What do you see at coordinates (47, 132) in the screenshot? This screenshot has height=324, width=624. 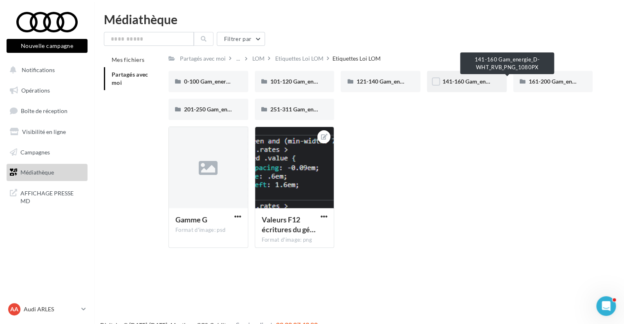 I see `a: Visibilité en ligne` at bounding box center [47, 132].